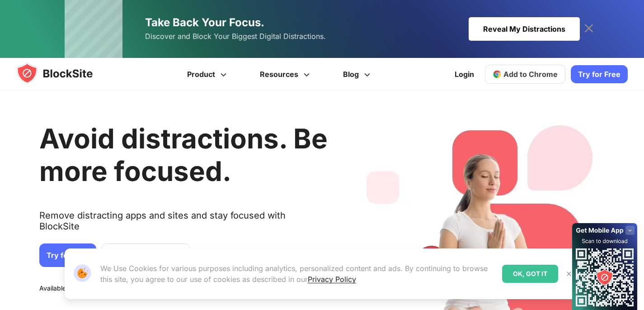 This screenshot has width=644, height=310. Describe the element at coordinates (58, 288) in the screenshot. I see `text: Available On` at that location.